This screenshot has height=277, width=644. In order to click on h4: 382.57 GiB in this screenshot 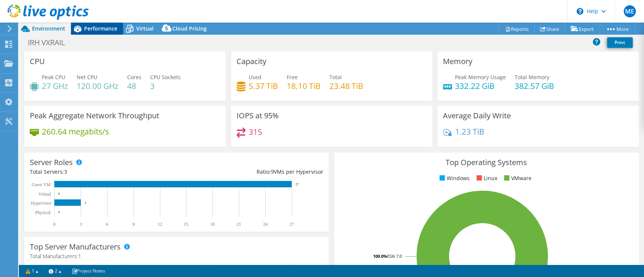, I will do `click(534, 86)`.